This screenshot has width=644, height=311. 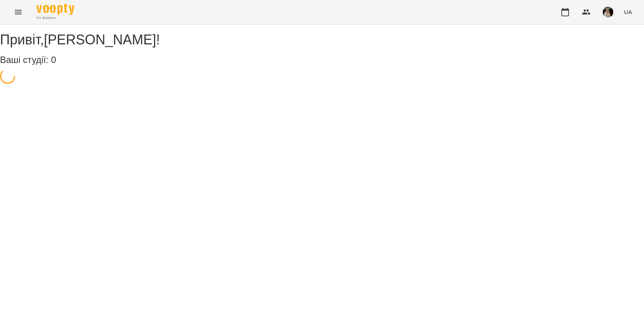 What do you see at coordinates (55, 18) in the screenshot?
I see `span: For Business` at bounding box center [55, 18].